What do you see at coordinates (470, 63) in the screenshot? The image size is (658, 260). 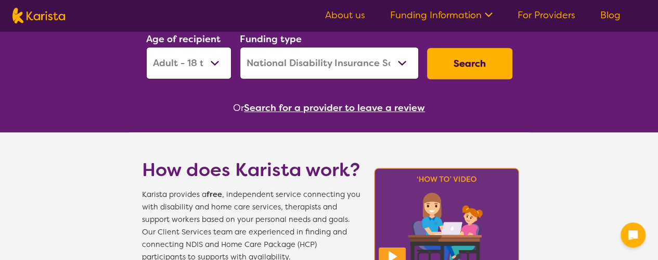 I see `button: Search` at bounding box center [470, 63].